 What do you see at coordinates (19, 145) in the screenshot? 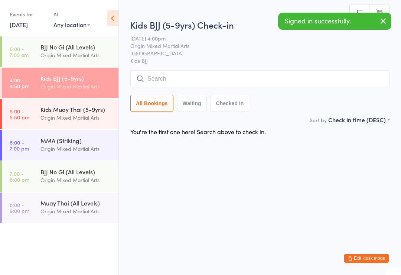
I see `time: 6:00 - 7:00 pm` at bounding box center [19, 145].